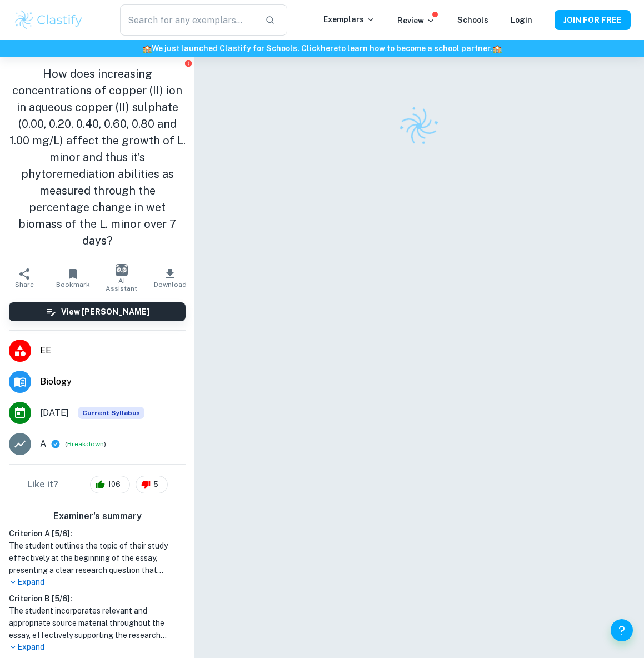  I want to click on span: Current Syllabus, so click(111, 413).